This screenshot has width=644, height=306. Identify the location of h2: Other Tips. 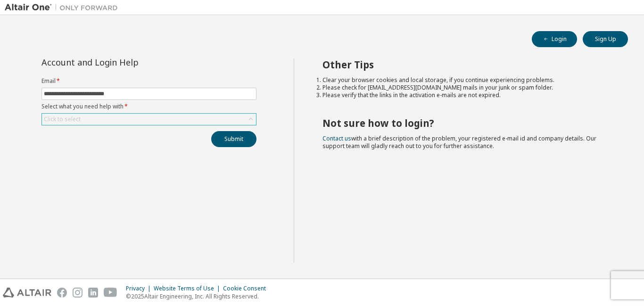
(467, 65).